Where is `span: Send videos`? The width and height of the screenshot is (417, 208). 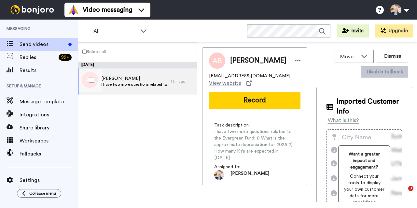
span: Send videos is located at coordinates (43, 44).